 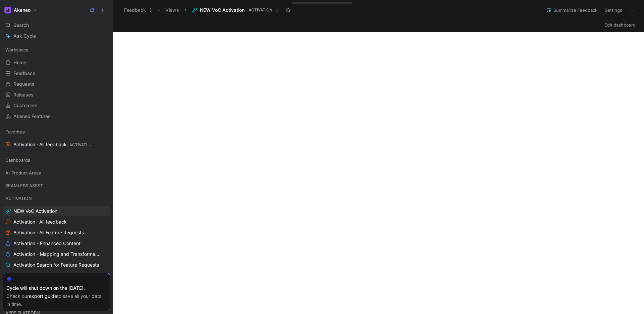 I want to click on div: Search, so click(x=56, y=25).